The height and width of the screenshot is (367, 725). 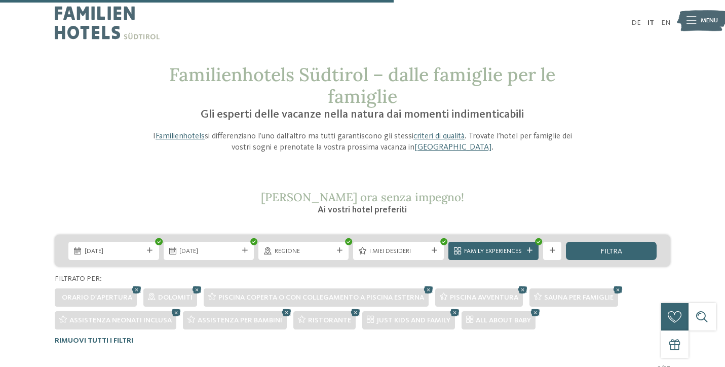 I want to click on span: Sauna per famiglie, so click(x=578, y=297).